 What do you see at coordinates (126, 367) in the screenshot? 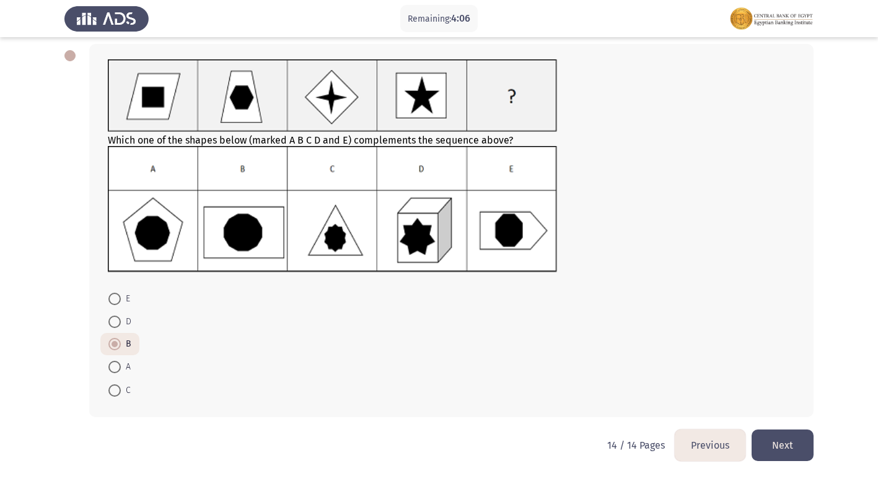
I see `span: A` at bounding box center [126, 367].